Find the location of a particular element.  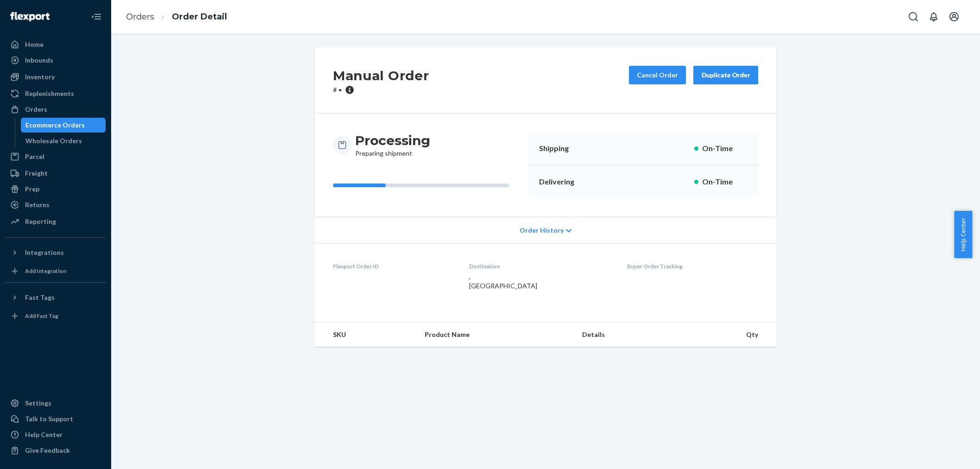

div: Inbounds is located at coordinates (39, 60).